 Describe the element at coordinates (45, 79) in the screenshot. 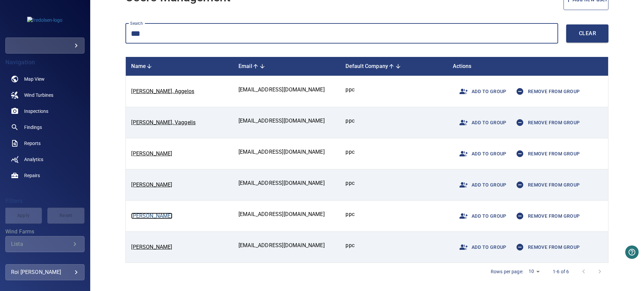

I see `a: map noActive` at that location.